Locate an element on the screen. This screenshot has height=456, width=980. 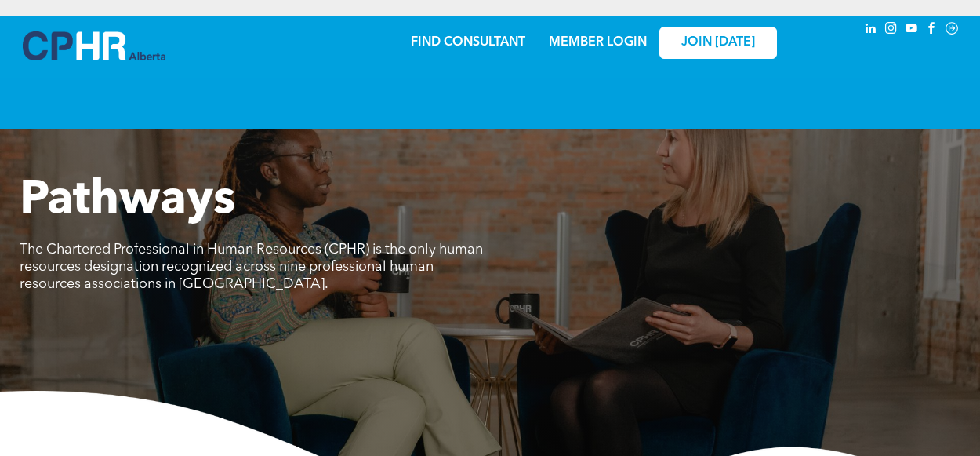
span: Pathways is located at coordinates (127, 200).